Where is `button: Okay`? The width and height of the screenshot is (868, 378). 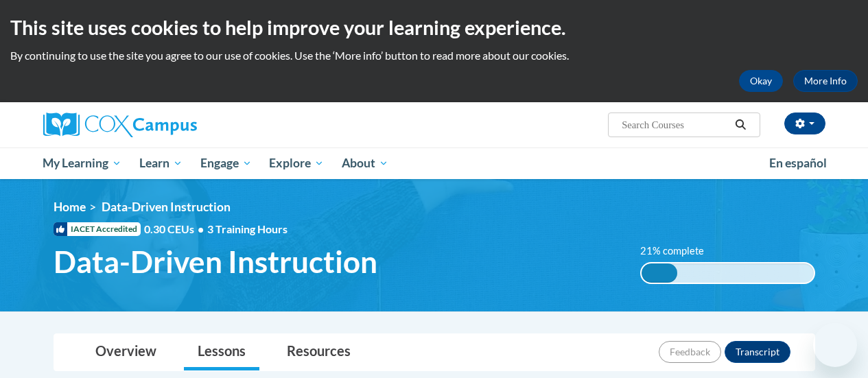
button: Okay is located at coordinates (761, 81).